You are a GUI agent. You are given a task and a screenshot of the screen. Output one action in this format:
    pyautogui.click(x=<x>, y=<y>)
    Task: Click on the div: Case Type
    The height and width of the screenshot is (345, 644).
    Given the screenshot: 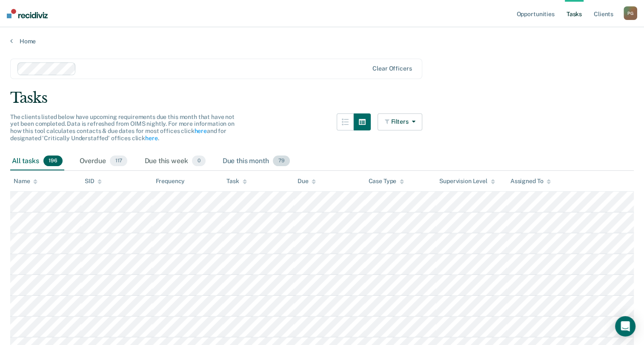 What is the action you would take?
    pyautogui.click(x=386, y=181)
    